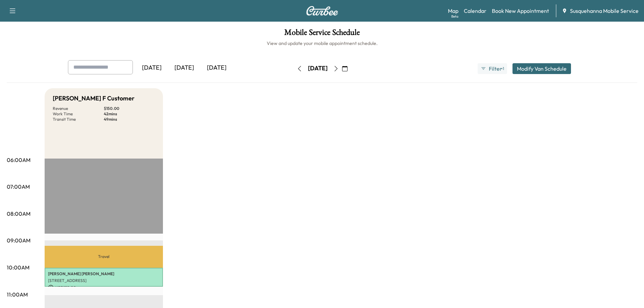  What do you see at coordinates (129, 108) in the screenshot?
I see `p: $ 150.00` at bounding box center [129, 108].